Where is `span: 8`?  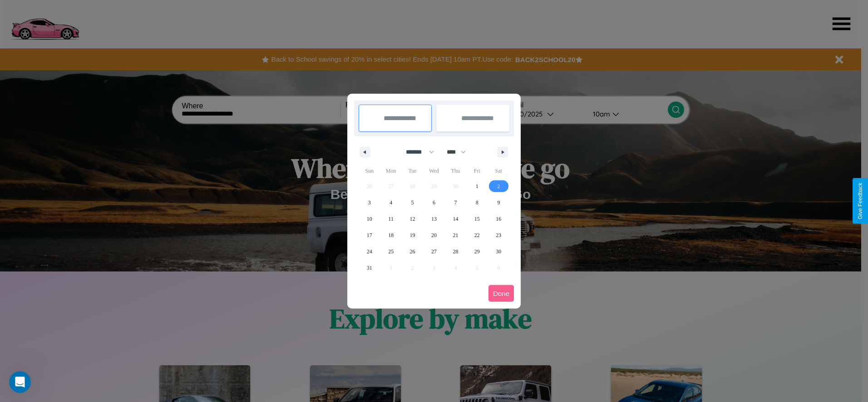 span: 8 is located at coordinates (477, 202).